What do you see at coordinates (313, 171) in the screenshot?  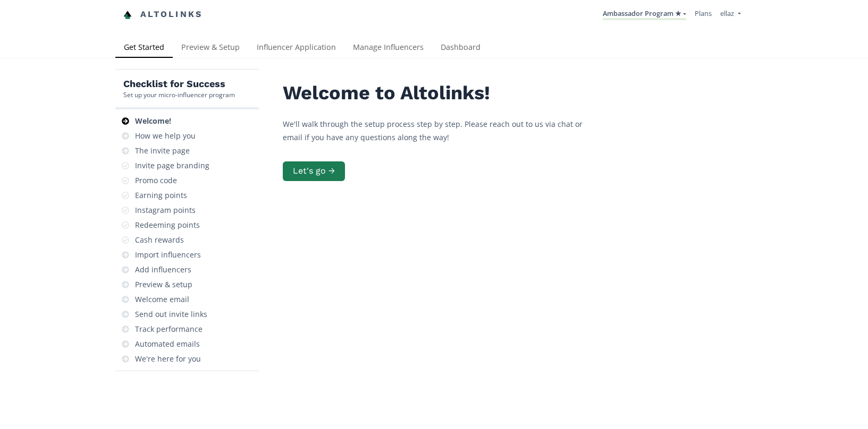 I see `button: Let's go →` at bounding box center [313, 171].